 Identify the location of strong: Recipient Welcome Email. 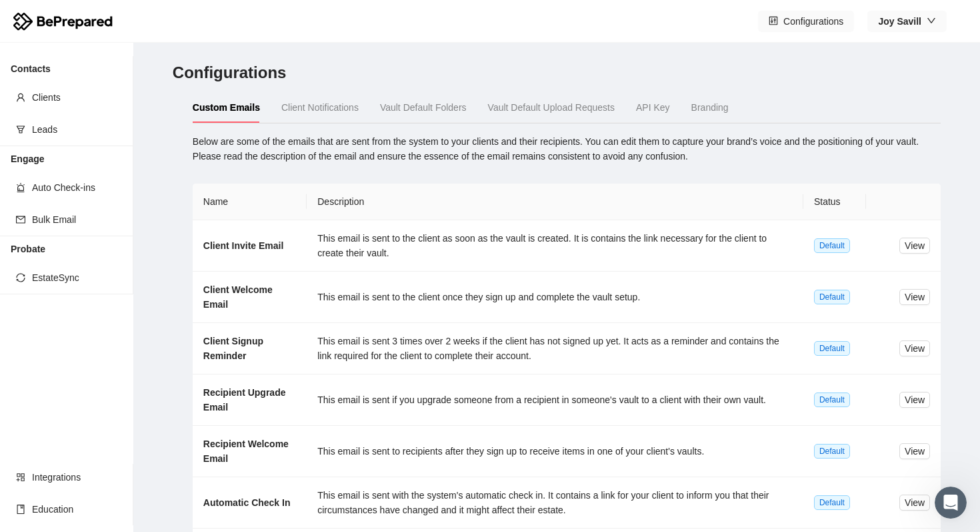
(246, 451).